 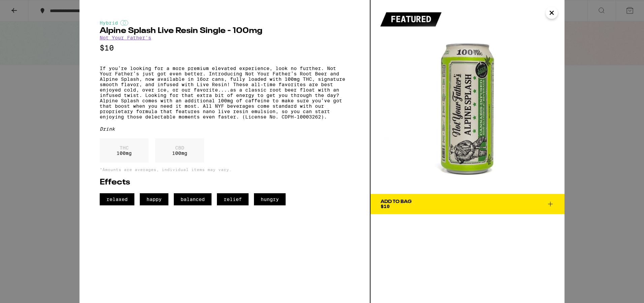 What do you see at coordinates (551, 13) in the screenshot?
I see `button: Close` at bounding box center [551, 13].